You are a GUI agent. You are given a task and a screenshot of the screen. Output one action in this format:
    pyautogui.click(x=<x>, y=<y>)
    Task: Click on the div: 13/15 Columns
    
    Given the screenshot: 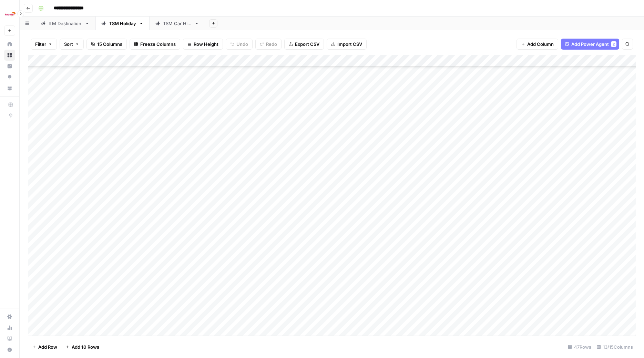 What is the action you would take?
    pyautogui.click(x=614, y=347)
    